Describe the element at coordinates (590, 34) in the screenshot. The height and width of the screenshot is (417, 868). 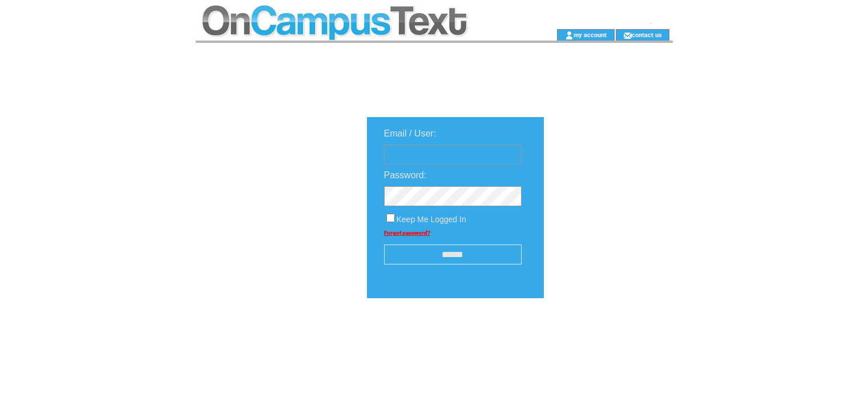
I see `a: my account` at that location.